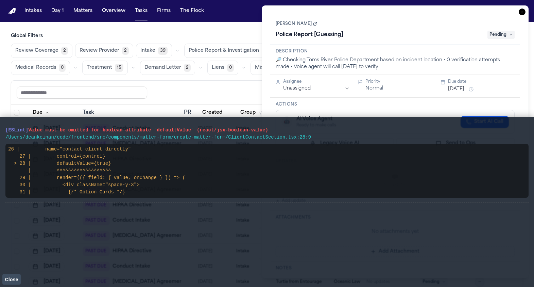 The width and height of the screenshot is (534, 287). I want to click on button: Medical Records0, so click(40, 68).